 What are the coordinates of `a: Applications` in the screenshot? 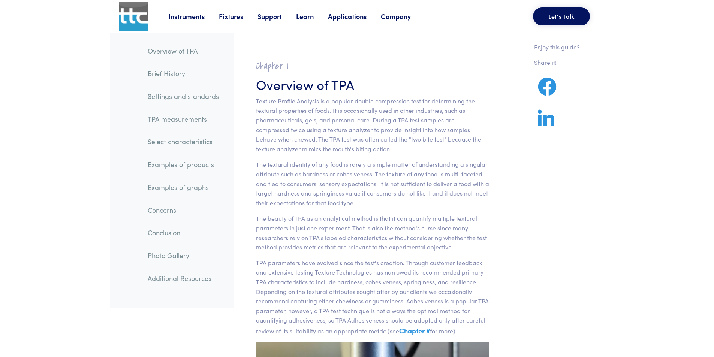 It's located at (354, 16).